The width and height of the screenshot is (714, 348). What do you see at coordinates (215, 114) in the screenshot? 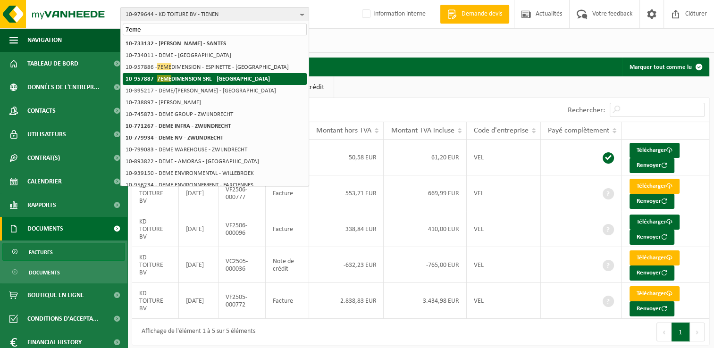
I see `li: 10-745873 - DEME GROUP - ZWIJNDRECHT` at bounding box center [215, 114].